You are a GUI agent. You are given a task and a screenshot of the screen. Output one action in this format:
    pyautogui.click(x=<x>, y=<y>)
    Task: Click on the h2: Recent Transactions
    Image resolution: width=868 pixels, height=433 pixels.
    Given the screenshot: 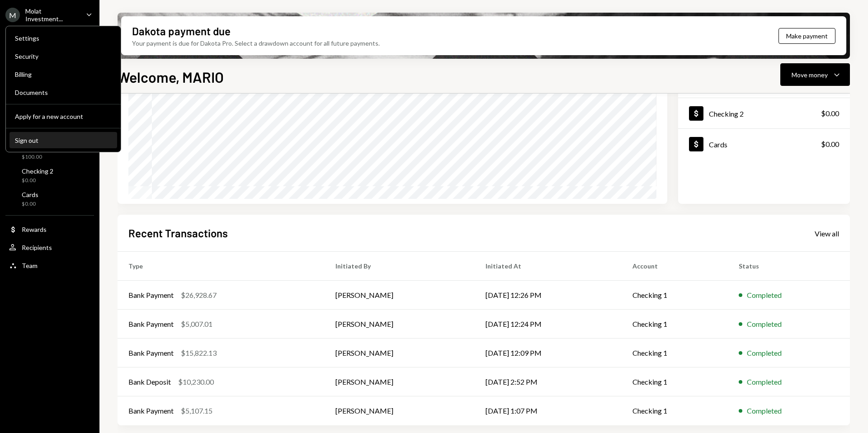 What is the action you would take?
    pyautogui.click(x=178, y=233)
    